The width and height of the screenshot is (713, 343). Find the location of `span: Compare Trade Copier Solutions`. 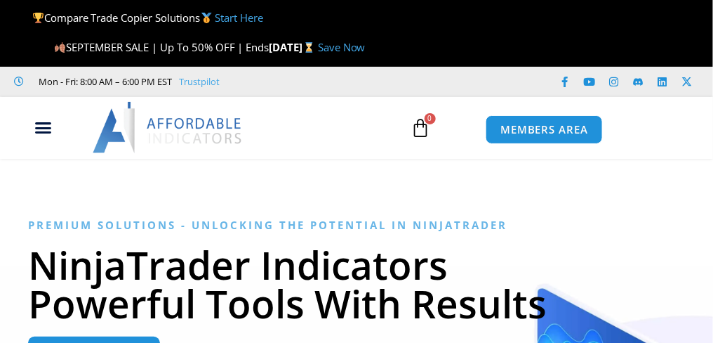

span: Compare Trade Copier Solutions is located at coordinates (147, 18).